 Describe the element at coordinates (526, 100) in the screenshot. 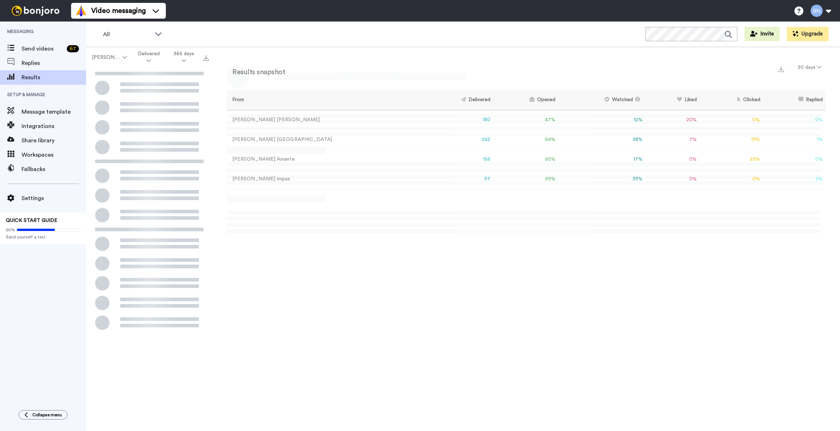

I see `th: Opened` at that location.